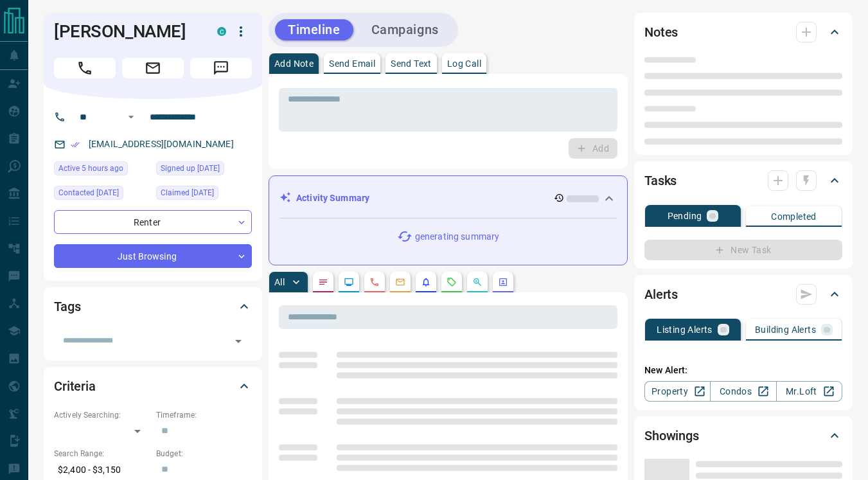  I want to click on a: Mr.Loft, so click(809, 392).